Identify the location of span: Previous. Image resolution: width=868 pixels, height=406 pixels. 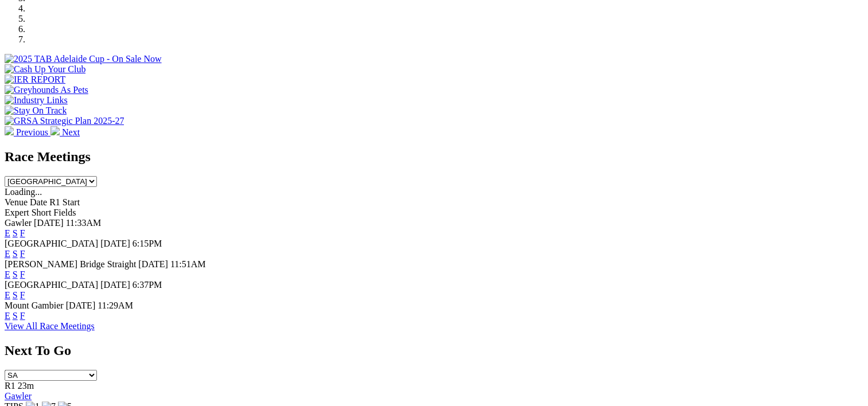
(32, 132).